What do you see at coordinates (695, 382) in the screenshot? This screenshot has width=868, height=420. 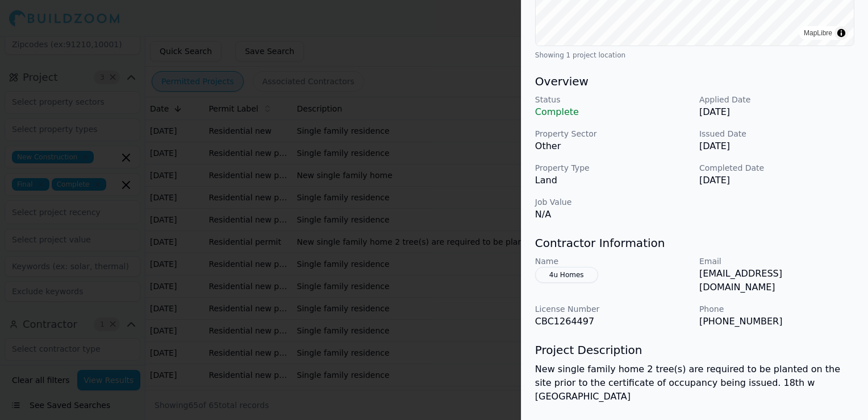 I see `p: New single family home 2 tree(s) are required to be planted on the site prior to the certificate ...` at bounding box center [695, 382].